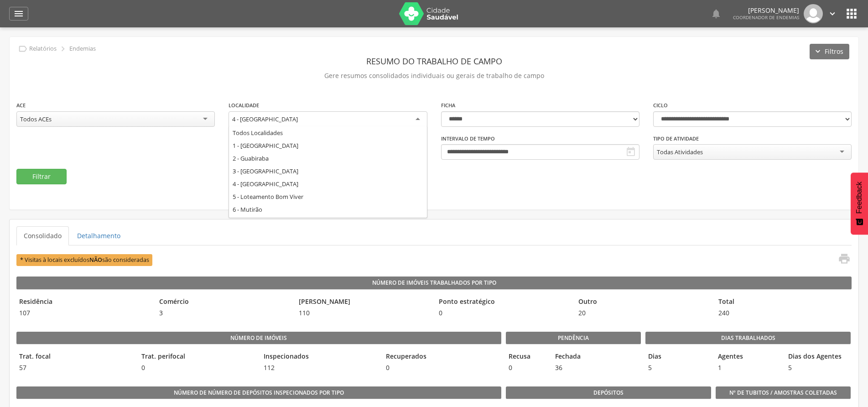 The height and width of the screenshot is (407, 868). I want to click on span: 3, so click(224, 313).